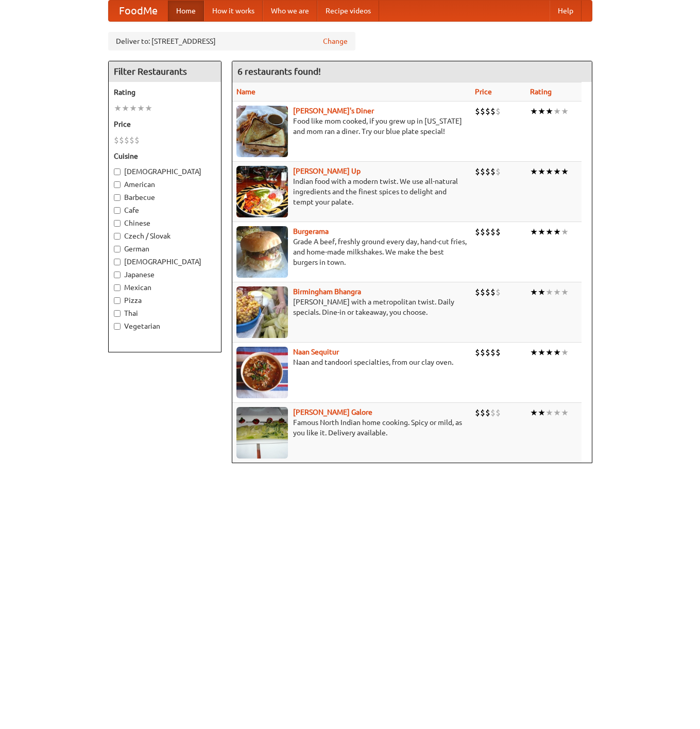  What do you see at coordinates (165, 197) in the screenshot?
I see `label: Barbecue` at bounding box center [165, 197].